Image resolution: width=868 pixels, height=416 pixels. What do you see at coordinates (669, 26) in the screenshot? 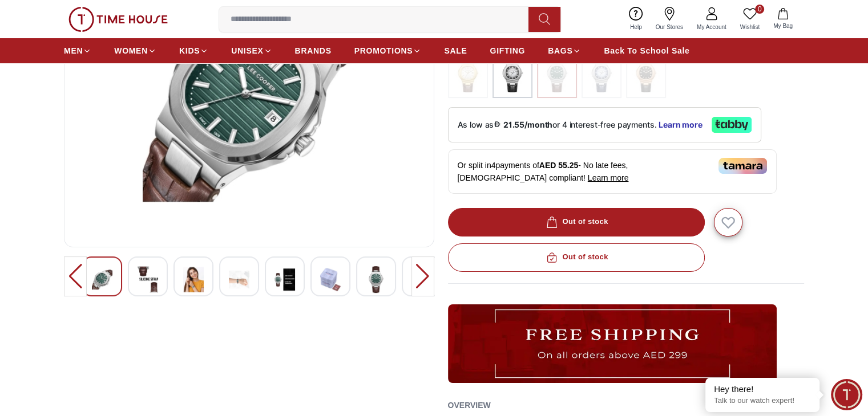
I see `span: Our Stores` at bounding box center [669, 26].